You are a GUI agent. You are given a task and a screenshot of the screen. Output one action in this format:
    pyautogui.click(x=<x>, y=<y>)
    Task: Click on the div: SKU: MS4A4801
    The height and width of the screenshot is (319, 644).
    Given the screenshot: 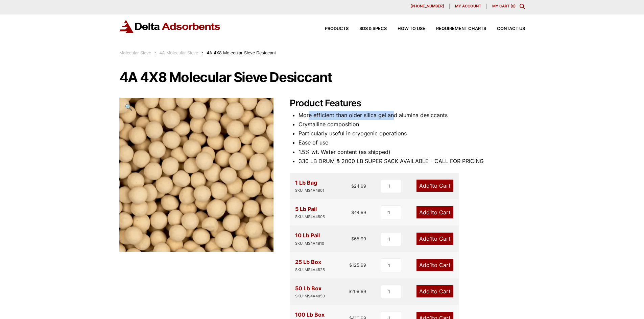 What is the action you would take?
    pyautogui.click(x=310, y=191)
    